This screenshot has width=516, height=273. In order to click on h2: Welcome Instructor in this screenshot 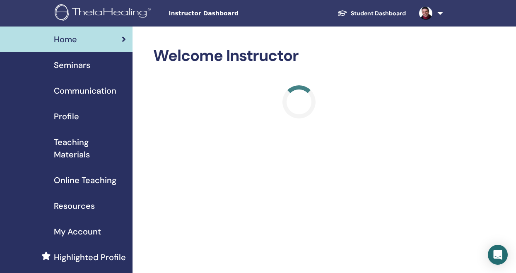, I will do `click(299, 56)`.